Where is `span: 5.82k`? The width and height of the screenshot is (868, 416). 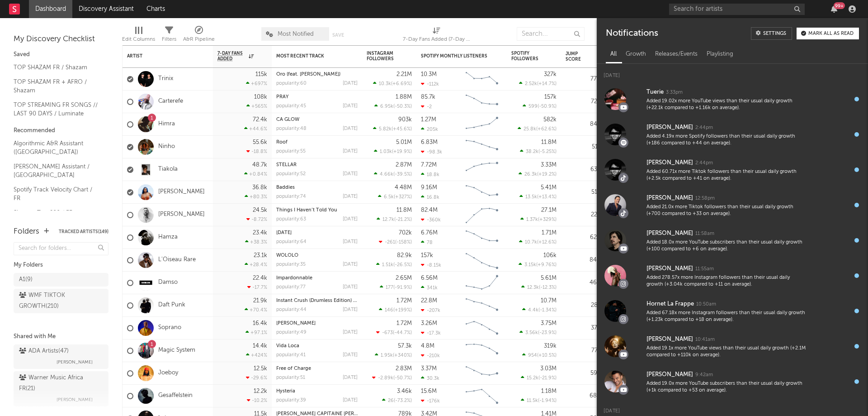 span: 5.82k is located at coordinates (385, 129).